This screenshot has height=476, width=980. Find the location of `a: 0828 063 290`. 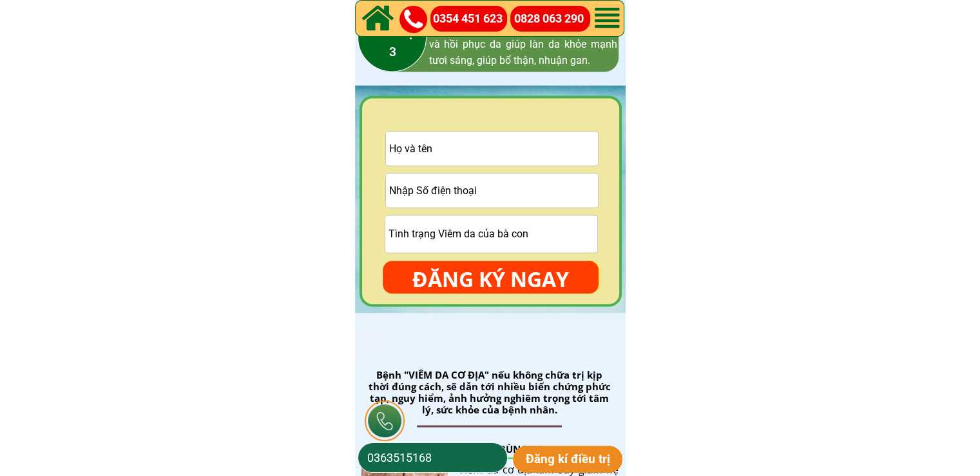

a: 0828 063 290 is located at coordinates (553, 18).